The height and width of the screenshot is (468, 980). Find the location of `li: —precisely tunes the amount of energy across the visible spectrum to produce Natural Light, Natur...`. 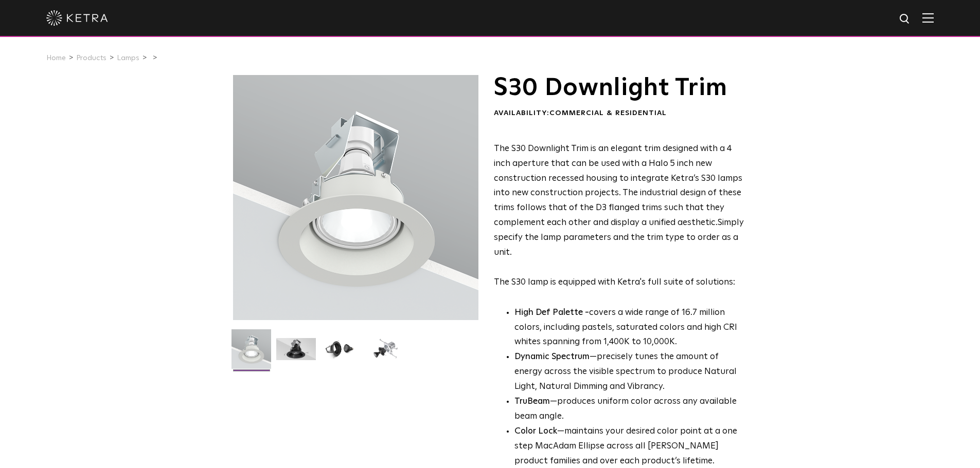

li: —precisely tunes the amount of energy across the visible spectrum to produce Natural Light, Natur... is located at coordinates (629, 372).